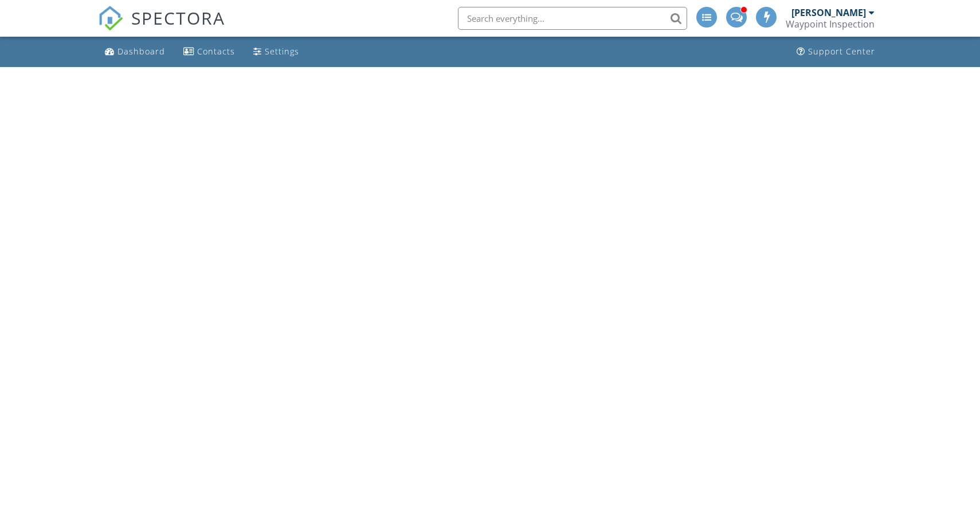  I want to click on a: Dashboard, so click(135, 52).